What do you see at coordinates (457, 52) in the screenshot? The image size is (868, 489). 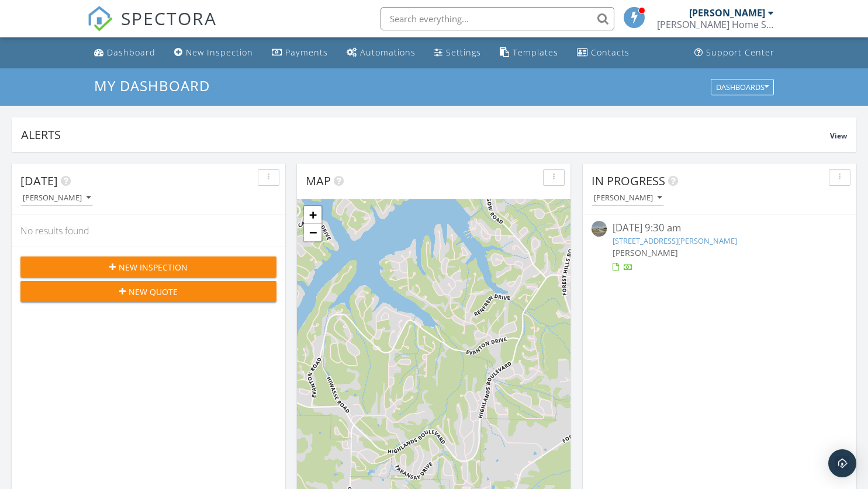 I see `a: Settings` at bounding box center [457, 52].